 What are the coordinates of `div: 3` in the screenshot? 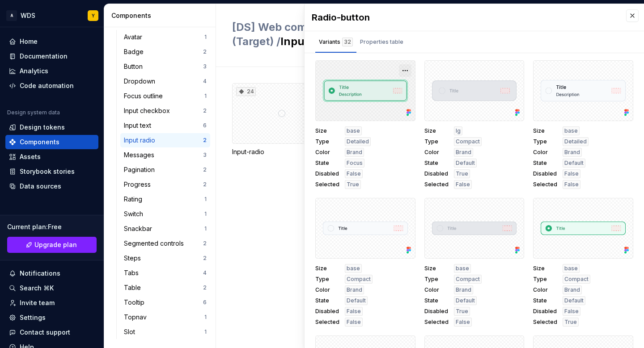 It's located at (205, 155).